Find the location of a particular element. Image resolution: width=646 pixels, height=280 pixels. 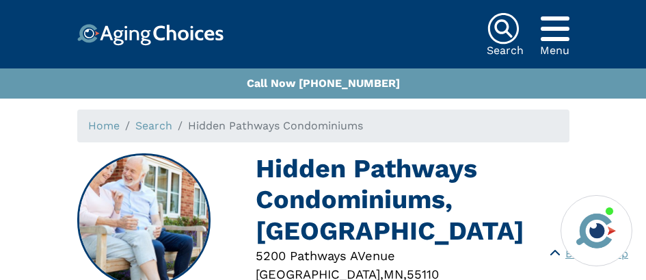

span: Hidden Pathways Condominiums is located at coordinates (276, 125).